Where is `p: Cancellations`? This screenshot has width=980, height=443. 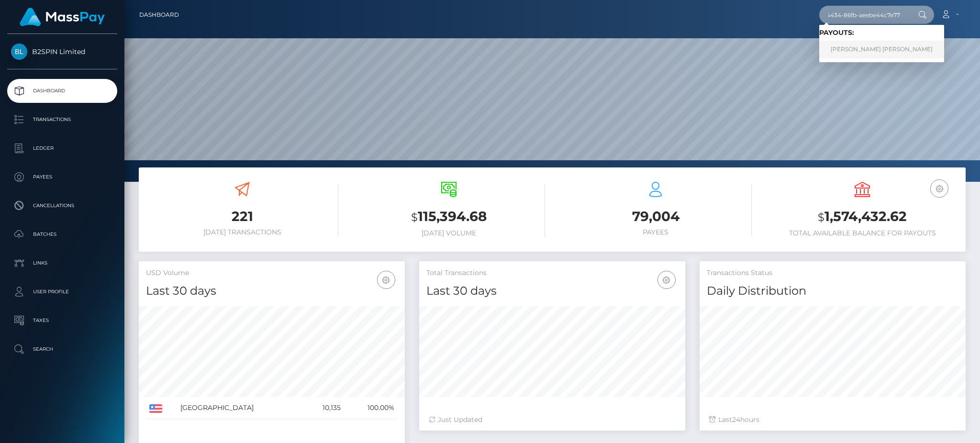 p: Cancellations is located at coordinates (62, 205).